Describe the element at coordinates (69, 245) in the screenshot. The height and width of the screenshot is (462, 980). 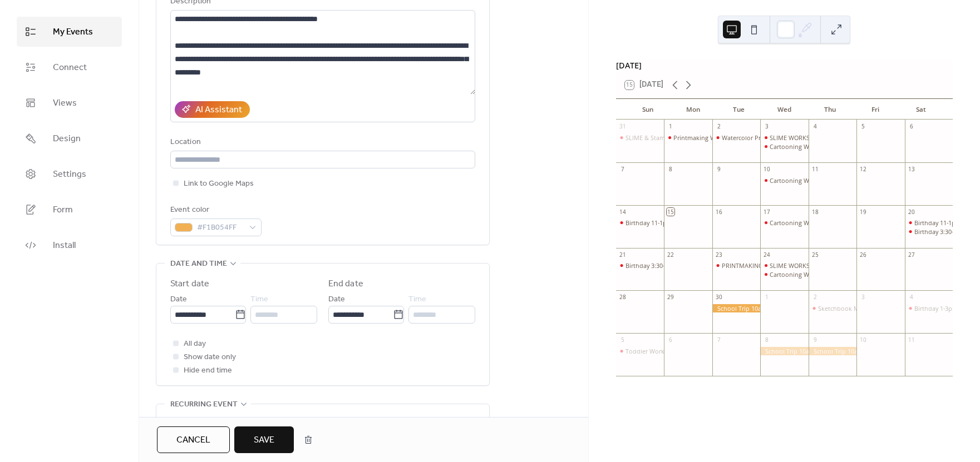
I see `a: Install` at that location.